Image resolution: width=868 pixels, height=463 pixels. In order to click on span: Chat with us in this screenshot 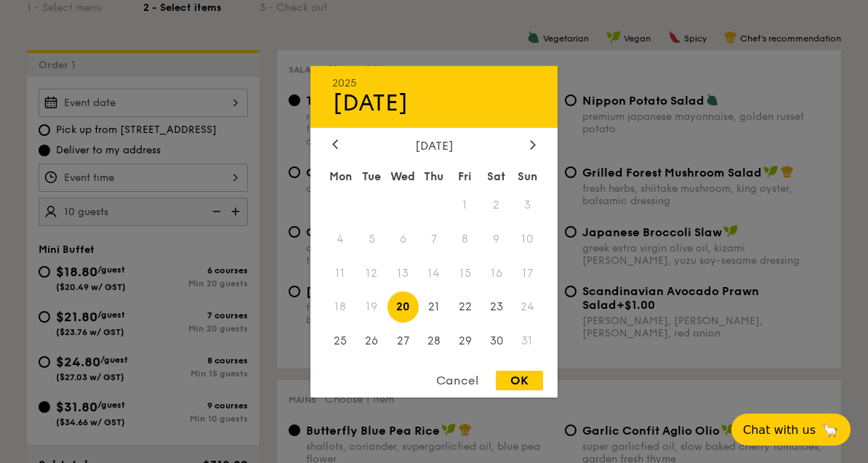, I will do `click(779, 430)`.